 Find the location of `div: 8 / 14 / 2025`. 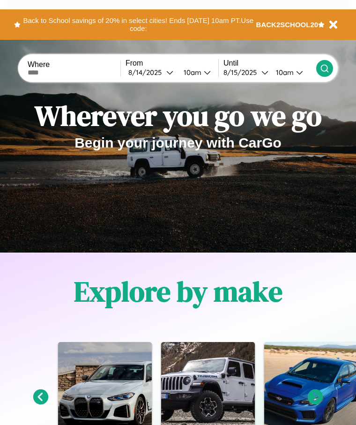

div: 8 / 14 / 2025 is located at coordinates (147, 72).